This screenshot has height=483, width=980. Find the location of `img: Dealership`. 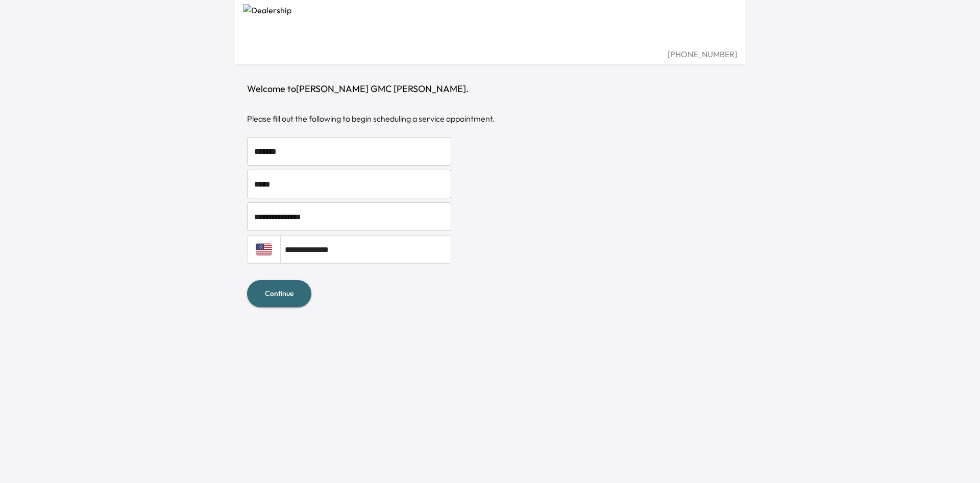

img: Dealership is located at coordinates (490, 26).